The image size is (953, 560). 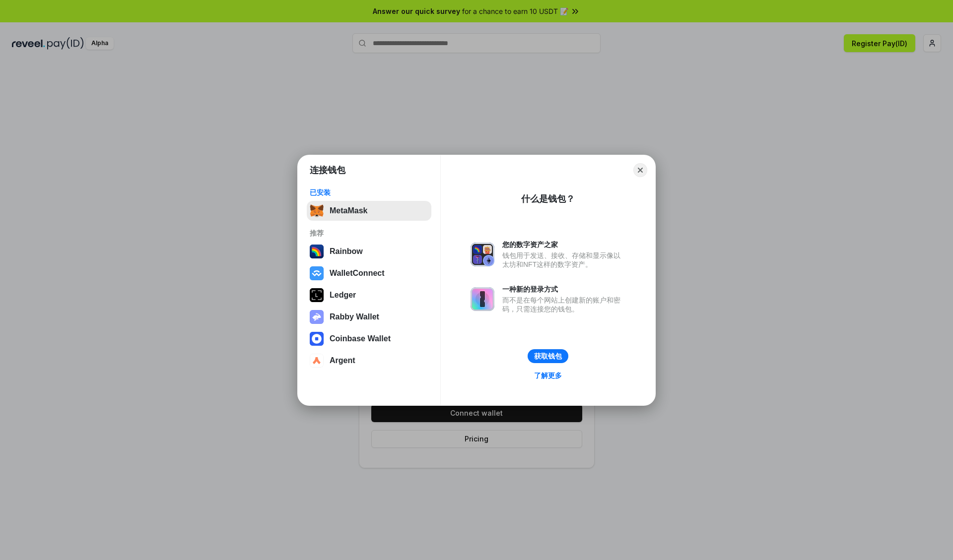 I want to click on img: svg+xml,%3Csvg%20xmlns%3D%22http%3A%2F%2Fwww.w3.org%2F2000%2Fsvg%22%20width%3D%2228%22%20height%3..., so click(x=317, y=296).